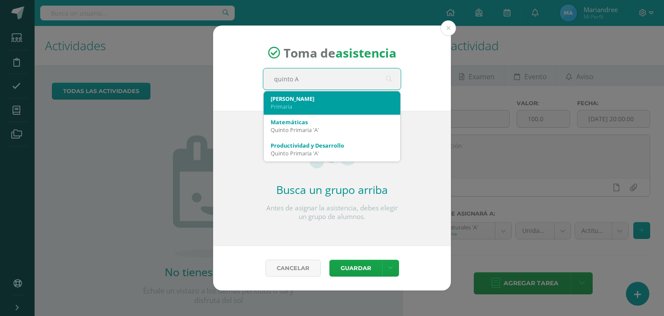 The width and height of the screenshot is (664, 316). Describe the element at coordinates (356, 268) in the screenshot. I see `button: Guardar` at that location.